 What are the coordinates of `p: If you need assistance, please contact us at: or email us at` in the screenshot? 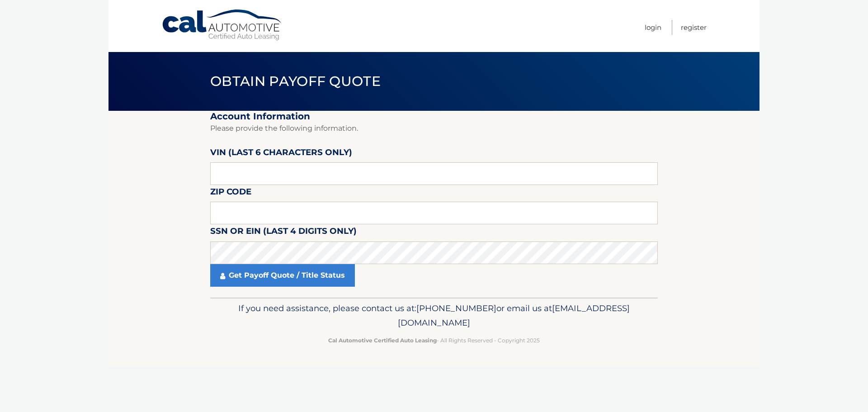 It's located at (434, 316).